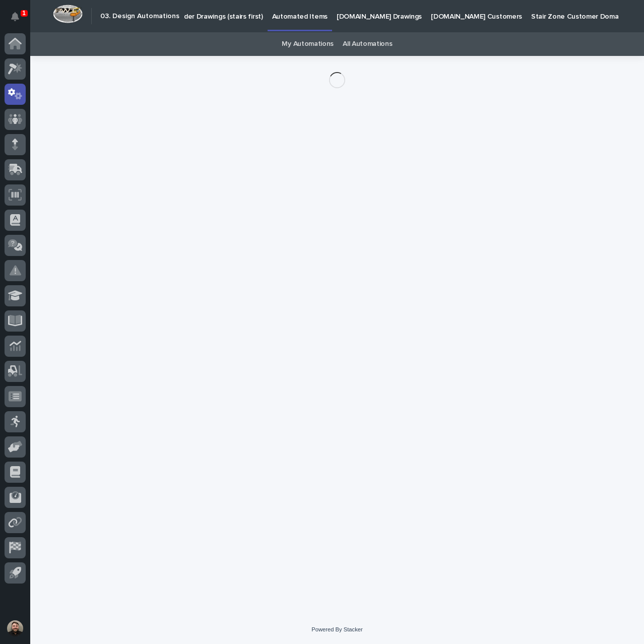 The height and width of the screenshot is (644, 644). What do you see at coordinates (68, 14) in the screenshot?
I see `img: Workspace Logo` at bounding box center [68, 14].